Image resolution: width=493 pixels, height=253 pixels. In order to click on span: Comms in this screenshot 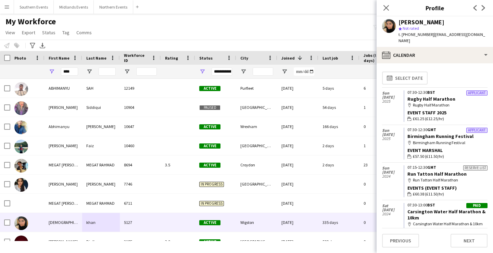, I will do `click(84, 33)`.